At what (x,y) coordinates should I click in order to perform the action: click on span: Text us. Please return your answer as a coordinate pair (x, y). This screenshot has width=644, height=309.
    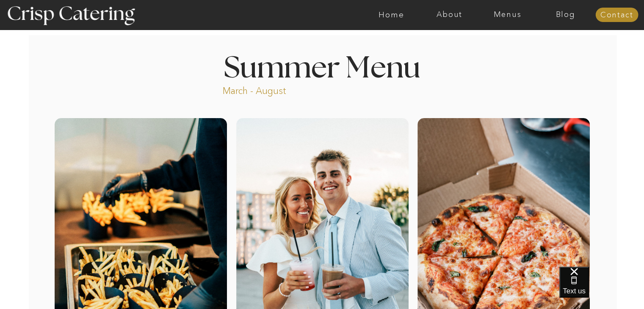
    Looking at the image, I should click on (15, 24).